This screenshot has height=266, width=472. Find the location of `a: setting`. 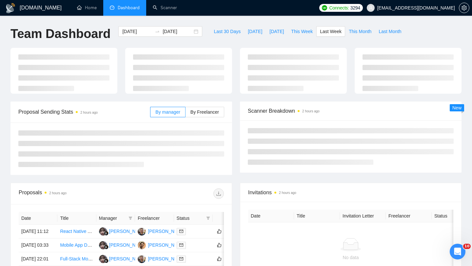

a: setting is located at coordinates (464, 8).